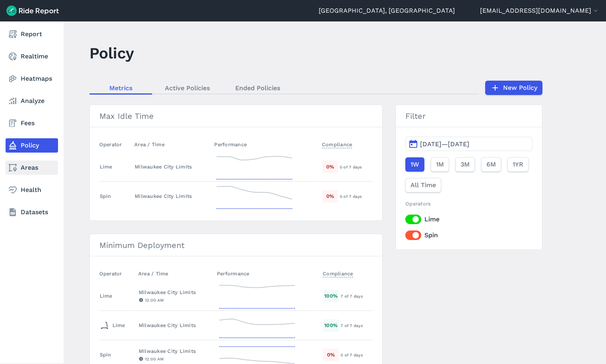  I want to click on img: Ride Report, so click(33, 11).